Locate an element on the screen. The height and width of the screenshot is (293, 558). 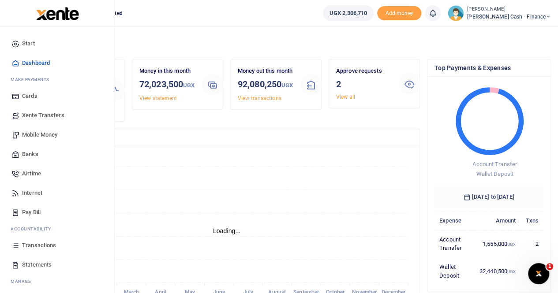
span: countability is located at coordinates (34, 229).